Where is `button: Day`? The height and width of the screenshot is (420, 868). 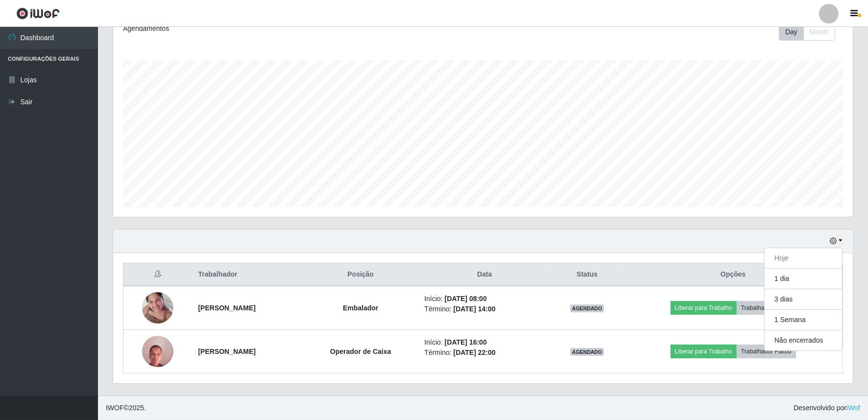 button: Day is located at coordinates (791, 32).